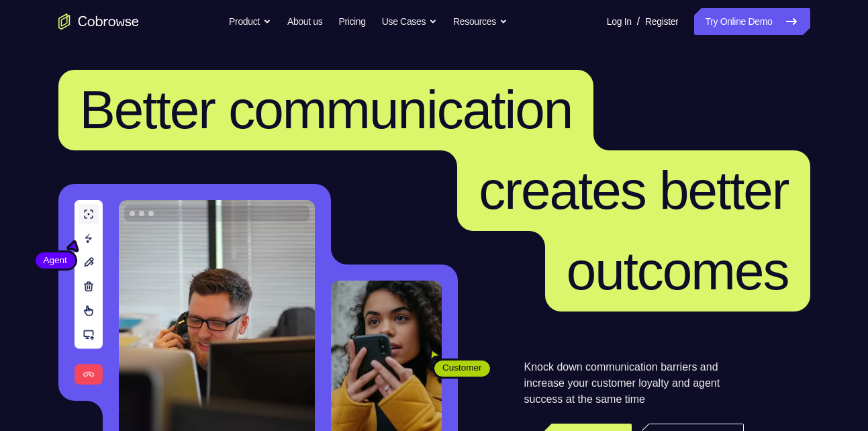 This screenshot has width=868, height=431. Describe the element at coordinates (661, 21) in the screenshot. I see `a: Register` at that location.